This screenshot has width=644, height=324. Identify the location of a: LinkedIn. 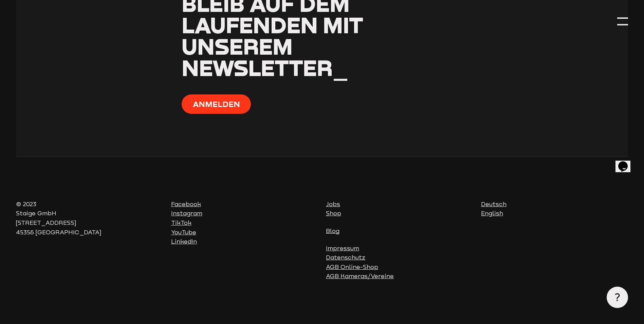
(184, 242).